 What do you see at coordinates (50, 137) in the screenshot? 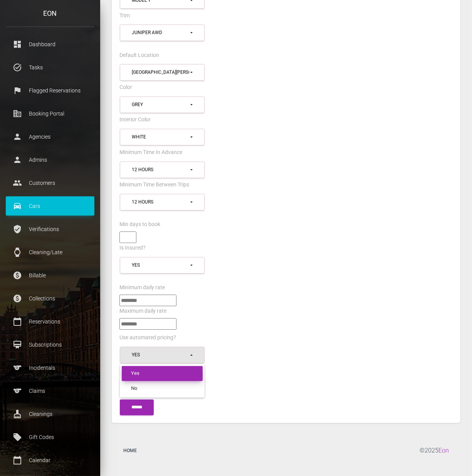
I see `a: person Agencies` at bounding box center [50, 137].